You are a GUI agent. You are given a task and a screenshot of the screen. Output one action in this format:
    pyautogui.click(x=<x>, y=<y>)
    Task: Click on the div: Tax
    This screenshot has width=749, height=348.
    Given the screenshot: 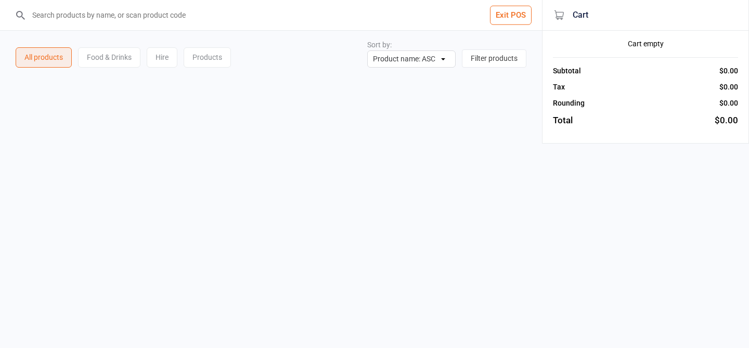 What is the action you would take?
    pyautogui.click(x=559, y=87)
    